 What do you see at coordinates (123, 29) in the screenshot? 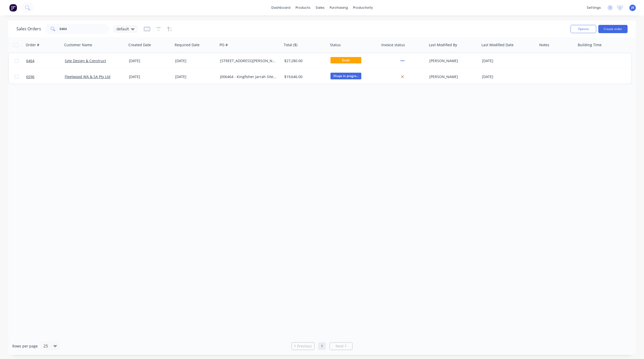
I see `span: default` at bounding box center [123, 29].